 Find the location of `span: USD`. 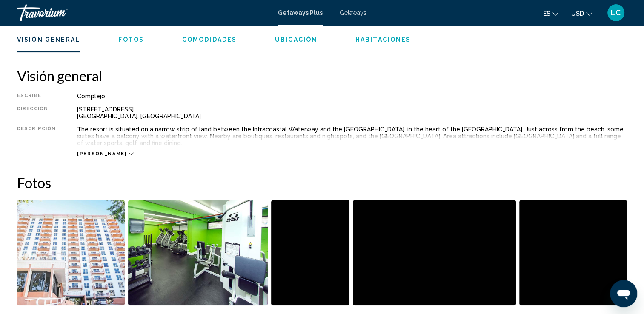

span: USD is located at coordinates (577, 14).